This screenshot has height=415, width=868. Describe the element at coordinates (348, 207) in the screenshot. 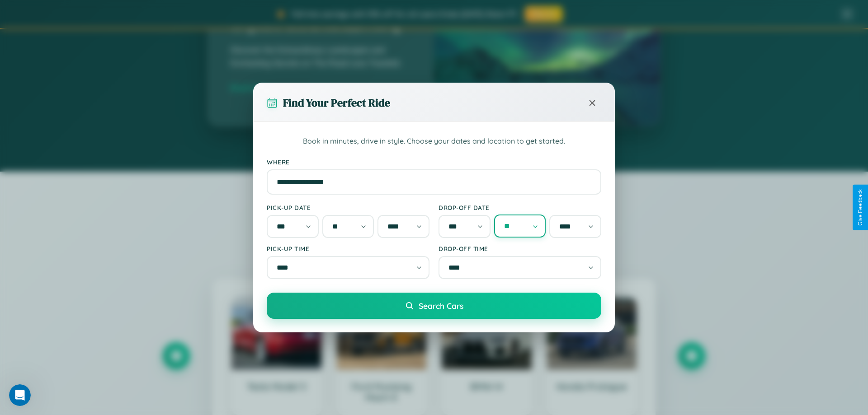

I see `label: Pick-up Date` at that location.